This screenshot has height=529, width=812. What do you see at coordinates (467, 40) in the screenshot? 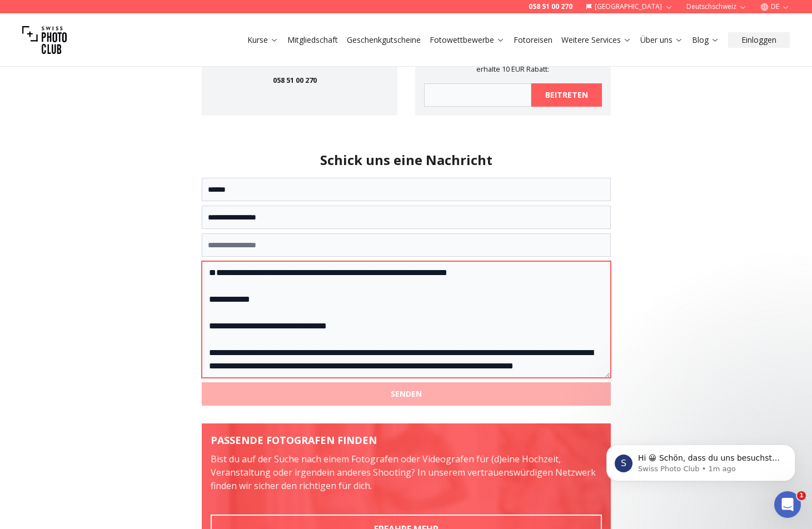
I see `a: Fotowettbewerbe` at bounding box center [467, 40].